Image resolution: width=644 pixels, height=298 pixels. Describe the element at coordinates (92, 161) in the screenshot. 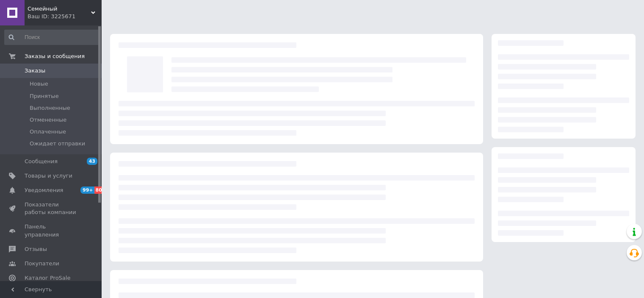

I see `span: 43` at that location.